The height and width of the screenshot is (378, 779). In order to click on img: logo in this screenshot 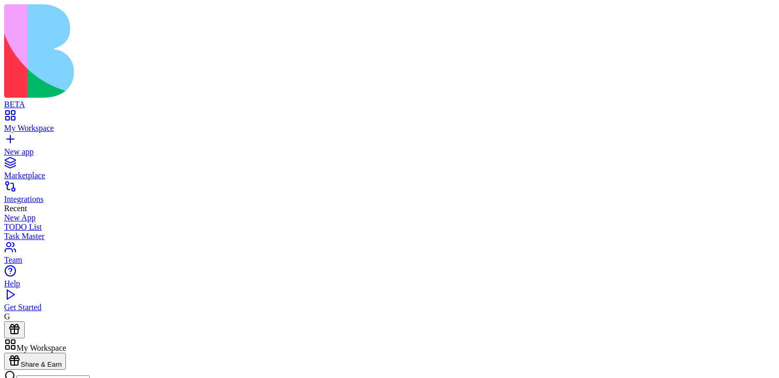, I will do `click(211, 51)`.